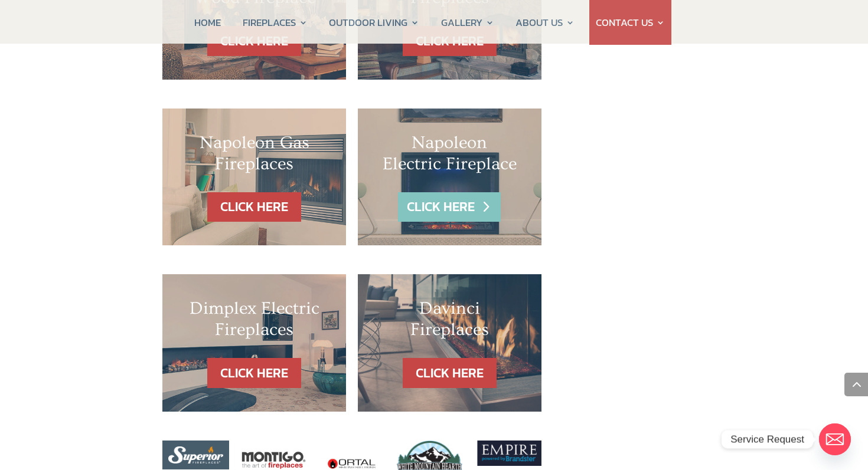 Image resolution: width=868 pixels, height=470 pixels. I want to click on h2: Dimplex Electric Fireplaces, so click(254, 322).